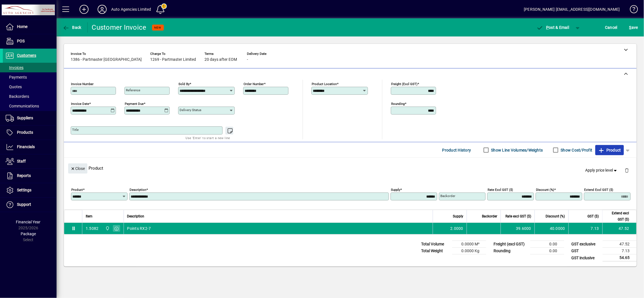 This screenshot has height=298, width=644. What do you see at coordinates (469, 252) in the screenshot?
I see `td: 0.0000 Kg` at bounding box center [469, 252].